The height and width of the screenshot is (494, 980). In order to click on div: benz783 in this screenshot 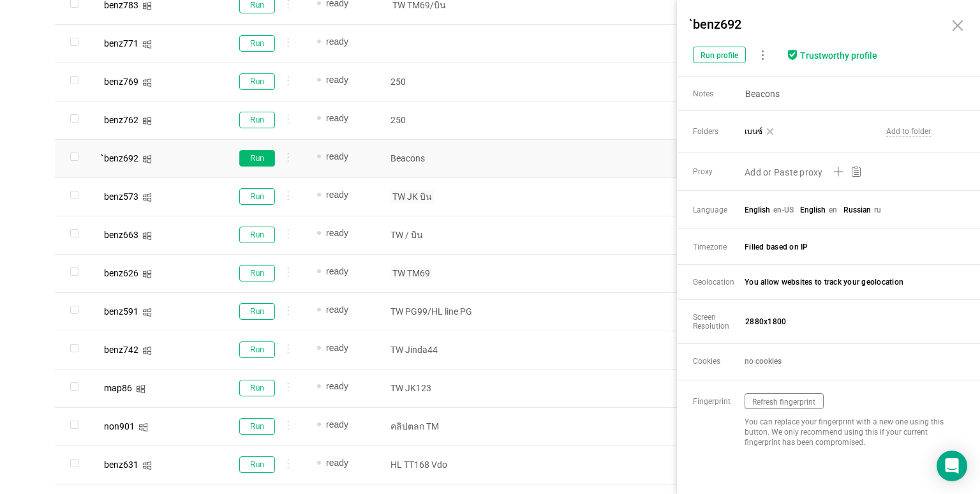, I will do `click(121, 5)`.